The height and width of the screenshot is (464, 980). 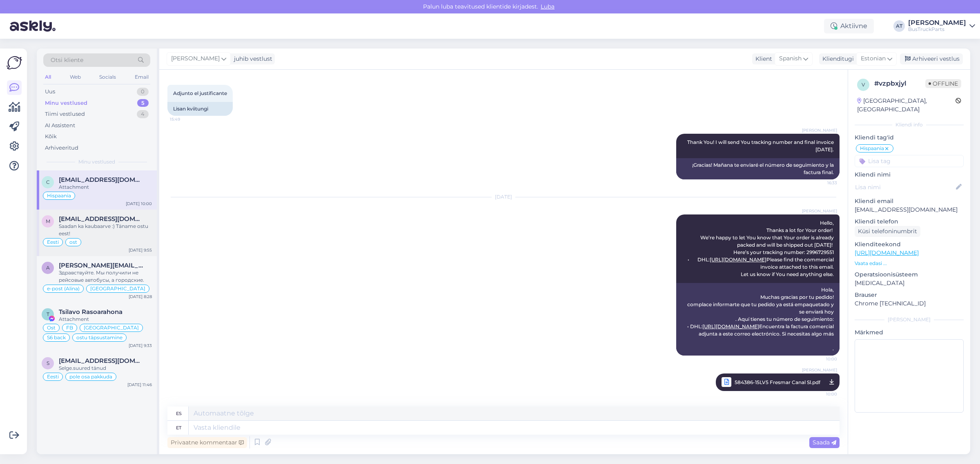 What do you see at coordinates (105, 369) in the screenshot?
I see `div: Selge.suured tänud` at bounding box center [105, 369].